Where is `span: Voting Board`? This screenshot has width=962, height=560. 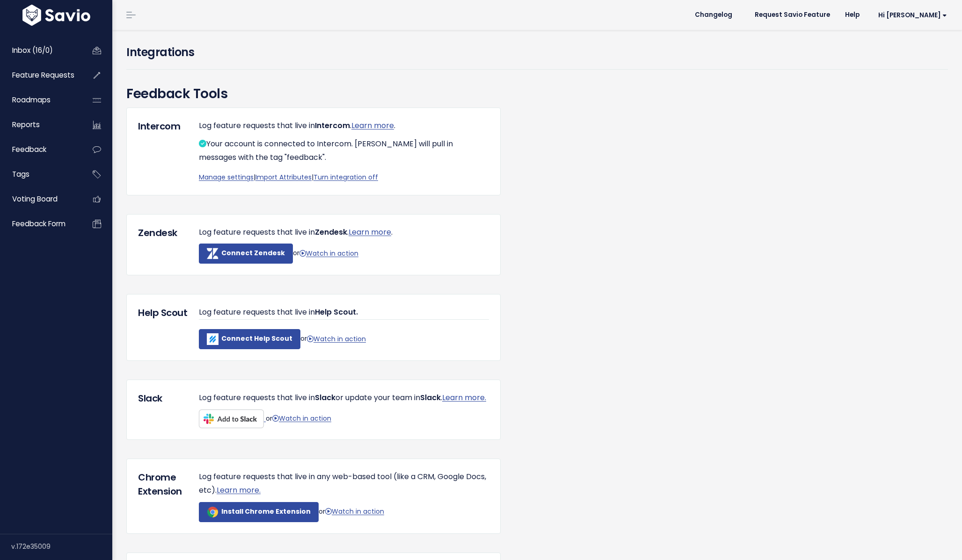 span: Voting Board is located at coordinates (35, 199).